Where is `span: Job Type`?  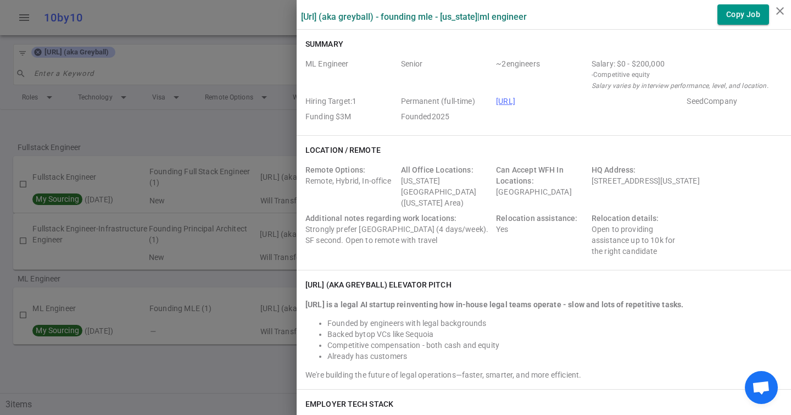
span: Job Type is located at coordinates (446, 101).